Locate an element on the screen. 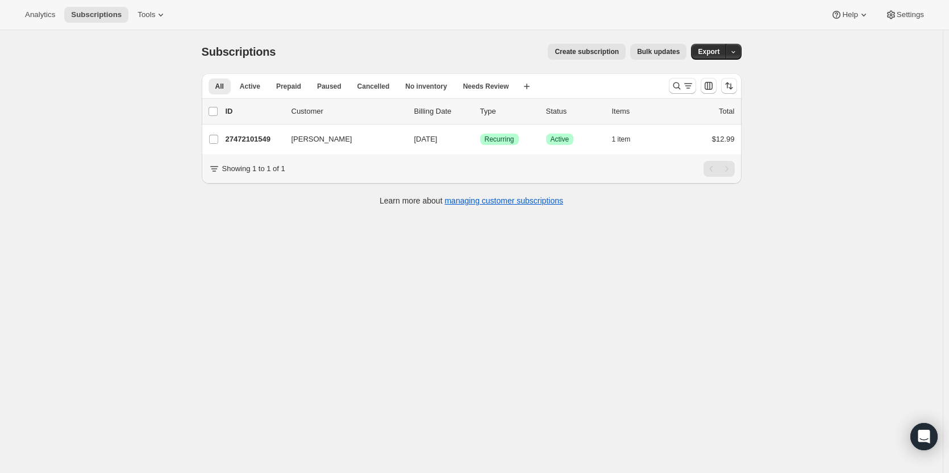 The image size is (949, 473). button: Create new view is located at coordinates (527, 86).